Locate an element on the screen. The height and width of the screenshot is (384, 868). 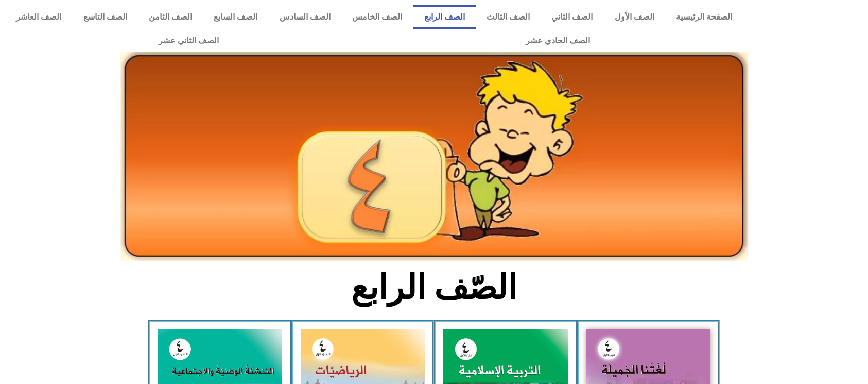
a: الصف السادس is located at coordinates (305, 17).